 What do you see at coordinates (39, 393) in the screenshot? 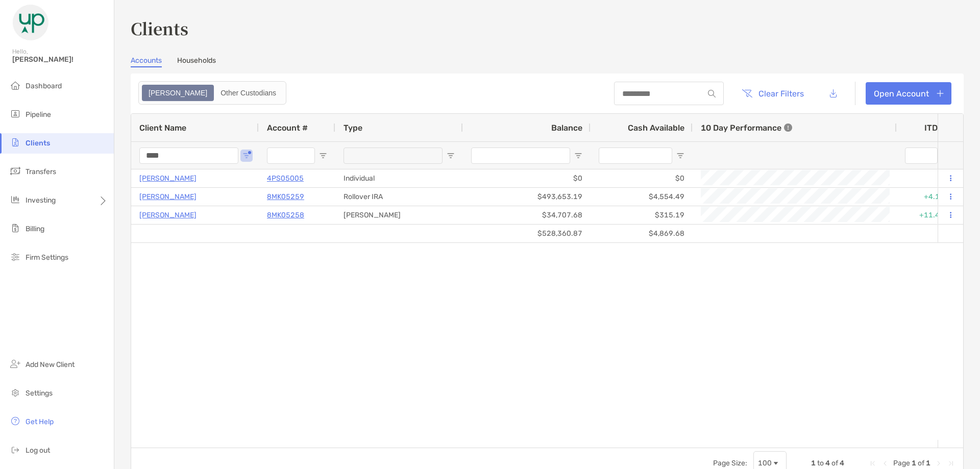
I see `span: Settings` at bounding box center [39, 393].